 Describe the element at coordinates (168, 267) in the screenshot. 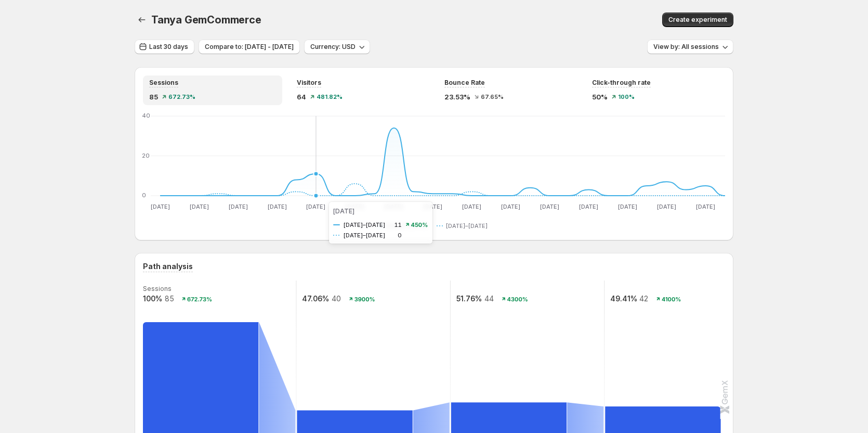

I see `h3: Path analysis` at that location.